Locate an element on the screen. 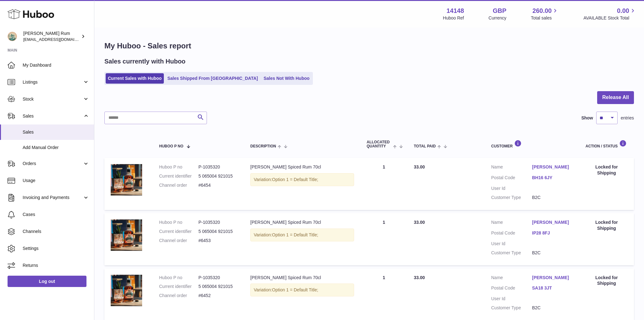 The image size is (644, 320). h2: Sales currently with Huboo is located at coordinates (145, 61).